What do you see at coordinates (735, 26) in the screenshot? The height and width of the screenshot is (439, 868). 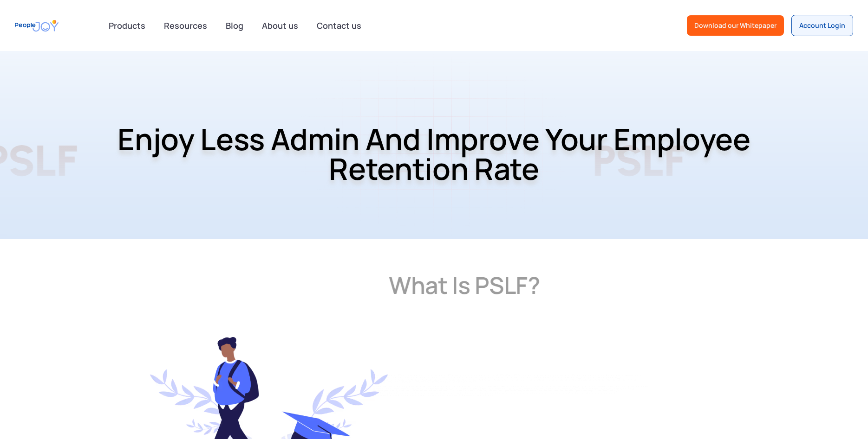 I see `a: Download our Whitepaper` at bounding box center [735, 26].